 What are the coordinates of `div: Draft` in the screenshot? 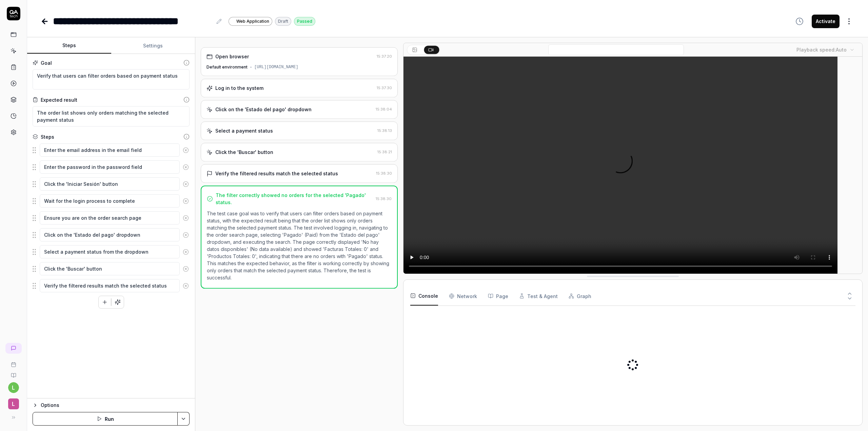 It's located at (283, 22).